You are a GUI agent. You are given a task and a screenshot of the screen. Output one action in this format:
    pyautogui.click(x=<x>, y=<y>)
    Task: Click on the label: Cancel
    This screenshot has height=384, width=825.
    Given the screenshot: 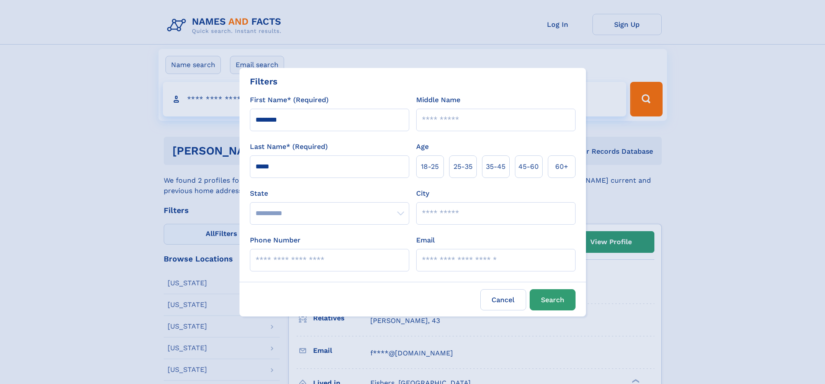 What is the action you would take?
    pyautogui.click(x=503, y=300)
    